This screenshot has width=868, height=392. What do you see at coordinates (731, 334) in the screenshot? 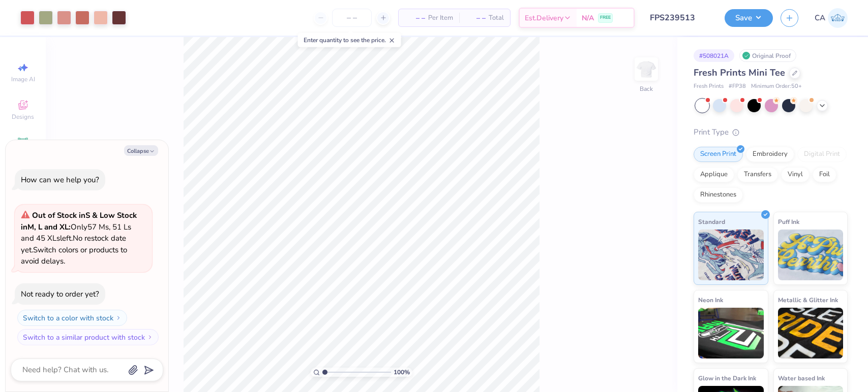
I see `img: Neon Ink` at bounding box center [731, 334].